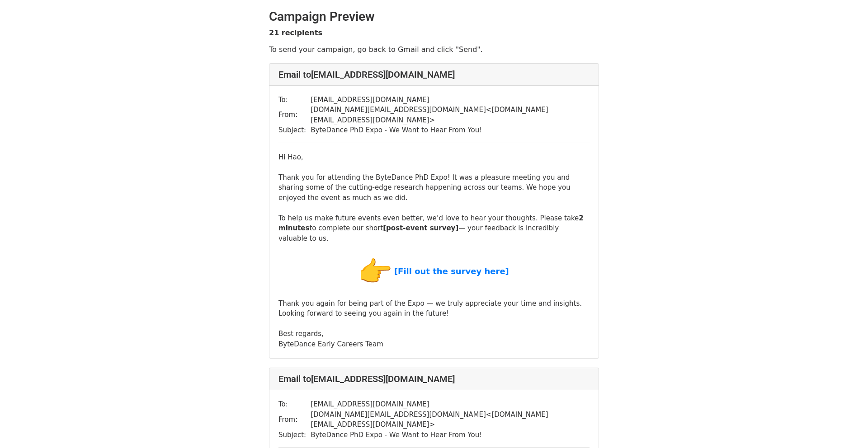 The image size is (868, 448). Describe the element at coordinates (434, 157) in the screenshot. I see `div: Hi Hao,` at that location.